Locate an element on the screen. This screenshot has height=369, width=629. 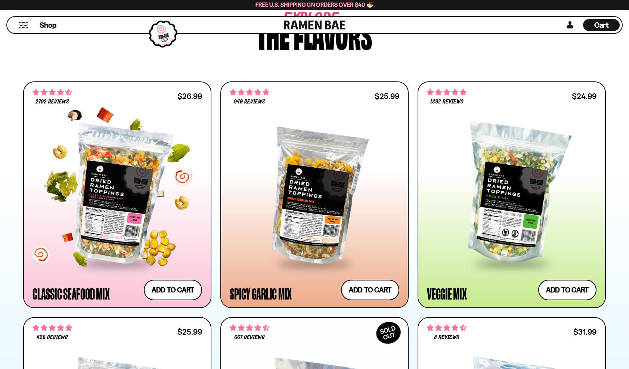
span: 667 reviews is located at coordinates (250, 338).